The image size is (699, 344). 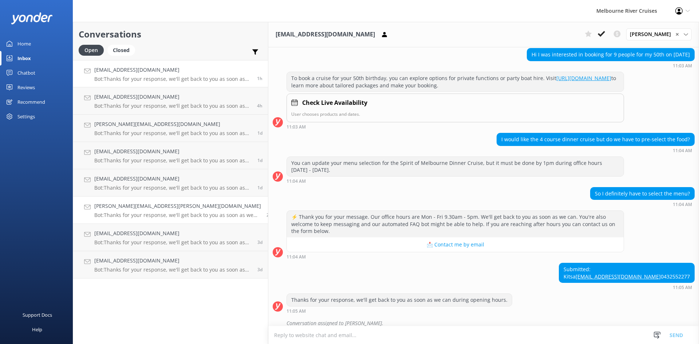 What do you see at coordinates (32, 18) in the screenshot?
I see `img: yonder-white-logo.png` at bounding box center [32, 18].